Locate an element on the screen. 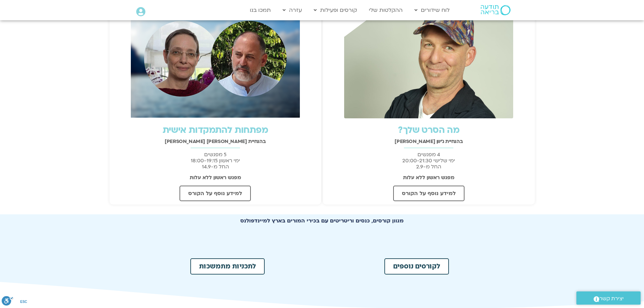 This screenshot has height=308, width=644. a: מפתחות להתמקדות אישית is located at coordinates (215, 130).